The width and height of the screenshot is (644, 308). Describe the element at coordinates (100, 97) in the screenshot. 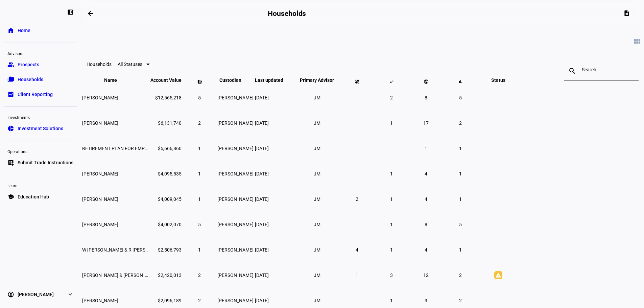

I see `span: Cathy R. Kornblith` at that location.